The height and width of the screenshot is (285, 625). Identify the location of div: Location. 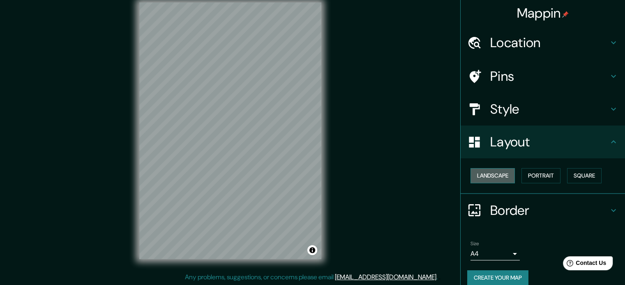
(543, 43).